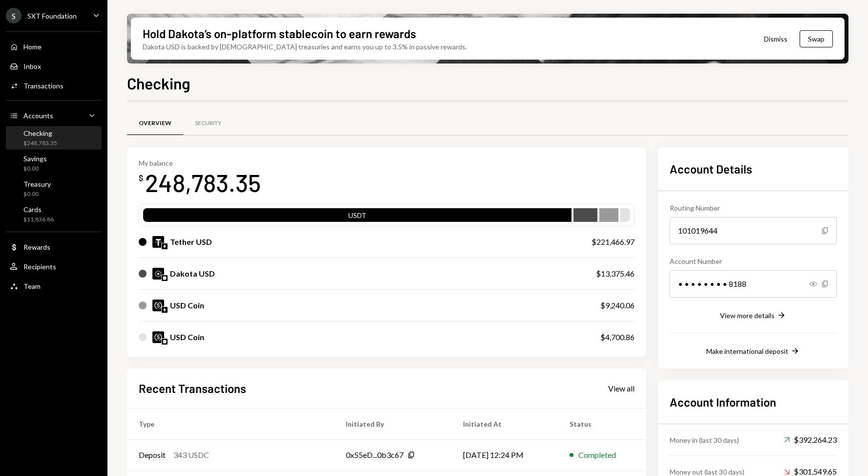  Describe the element at coordinates (208, 123) in the screenshot. I see `a: Security` at that location.